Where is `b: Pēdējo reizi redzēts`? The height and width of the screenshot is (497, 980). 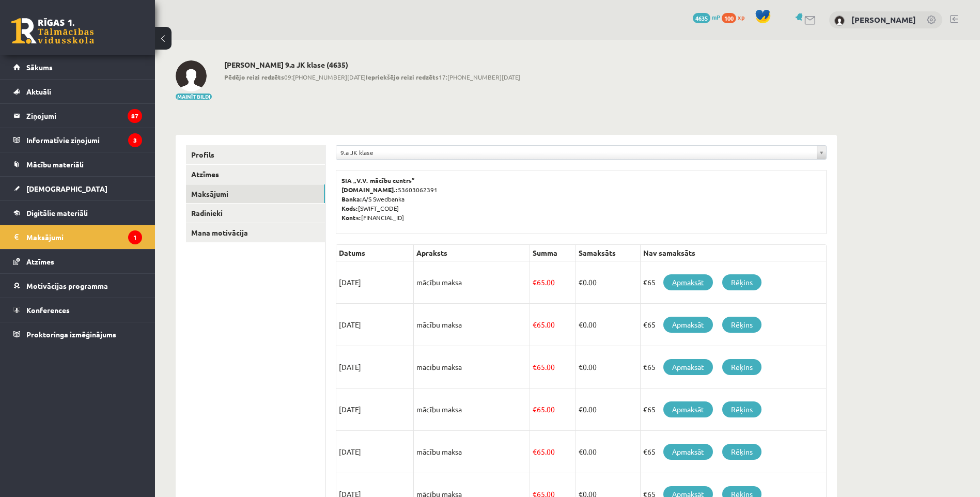 b: Pēdējo reizi redzēts is located at coordinates (255, 77).